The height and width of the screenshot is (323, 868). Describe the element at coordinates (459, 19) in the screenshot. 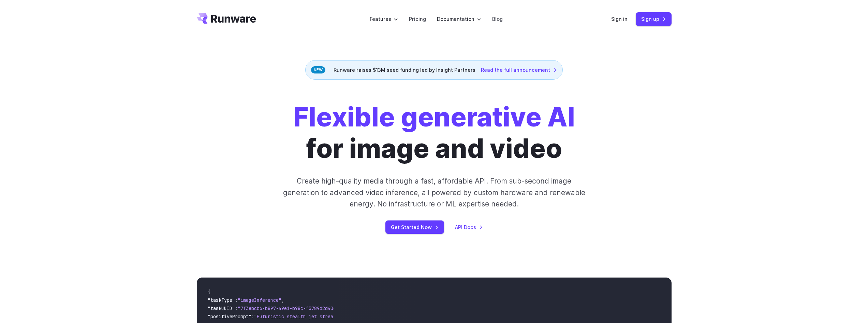

I see `label: Documentation` at that location.